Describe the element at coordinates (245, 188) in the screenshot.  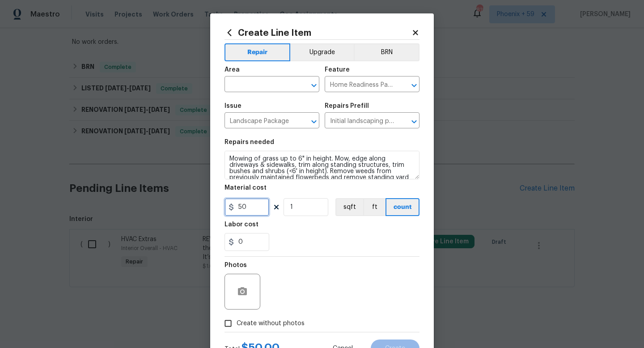
I see `h5: Material cost` at that location.